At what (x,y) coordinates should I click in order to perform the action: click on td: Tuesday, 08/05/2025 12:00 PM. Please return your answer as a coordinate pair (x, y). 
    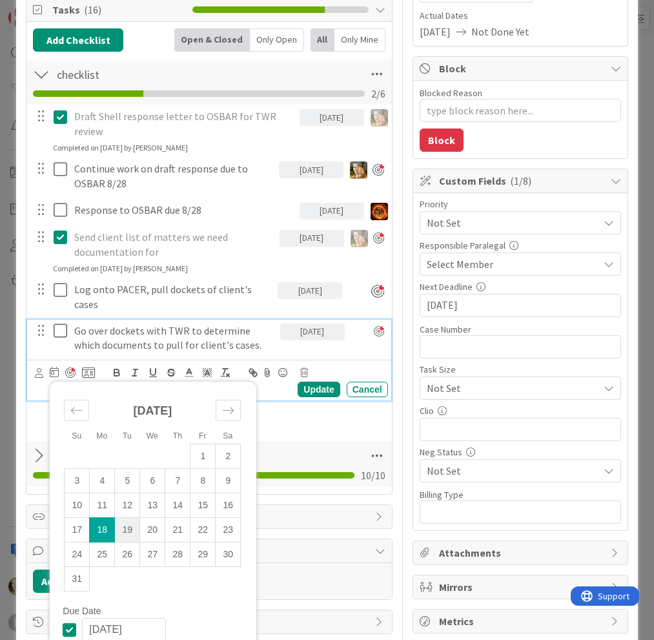
    Looking at the image, I should click on (127, 481).